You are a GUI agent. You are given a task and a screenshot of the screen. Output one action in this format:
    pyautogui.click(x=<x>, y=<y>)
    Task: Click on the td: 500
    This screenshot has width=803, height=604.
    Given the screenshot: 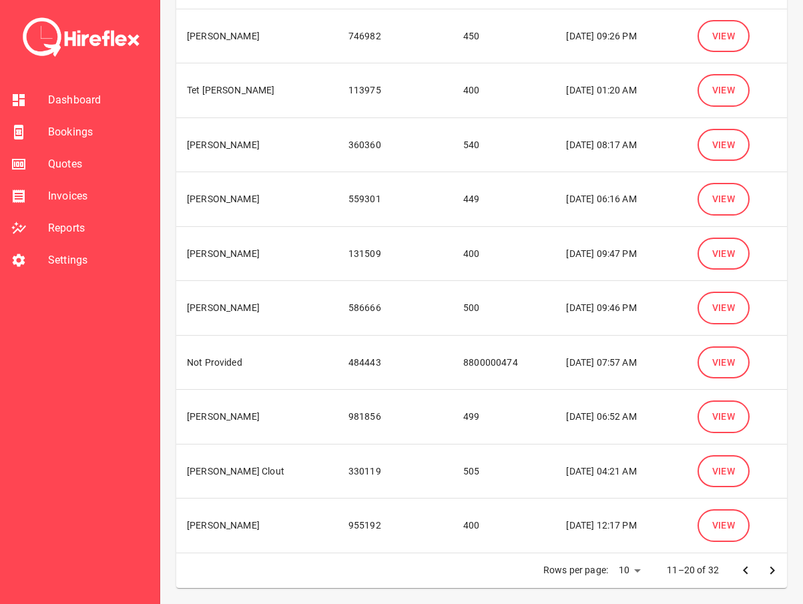 What is the action you would take?
    pyautogui.click(x=504, y=309)
    